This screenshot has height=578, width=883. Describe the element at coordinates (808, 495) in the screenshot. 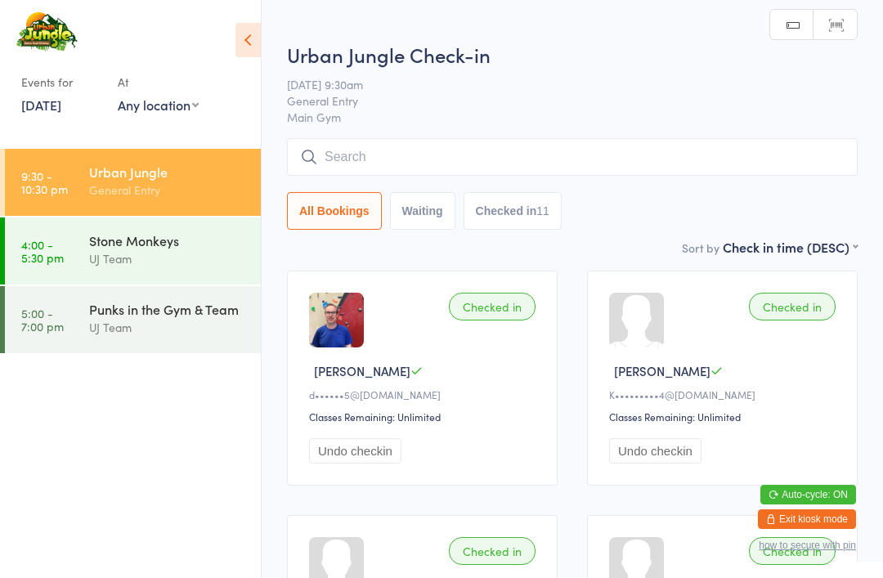

I see `button: Auto-cycle: ON` at that location.